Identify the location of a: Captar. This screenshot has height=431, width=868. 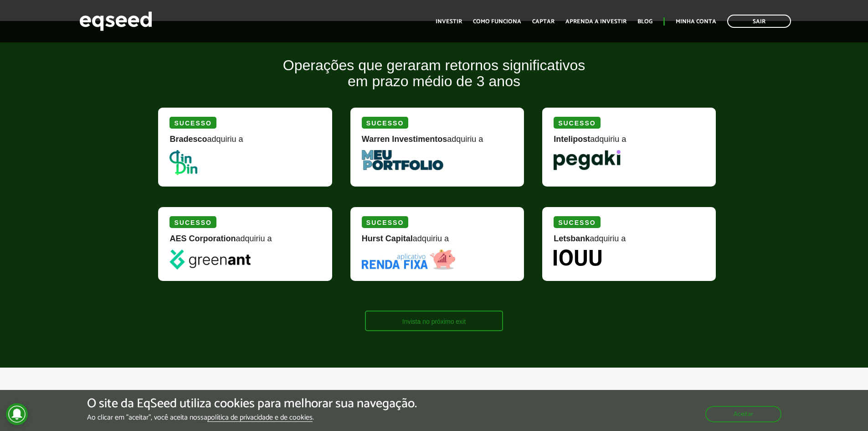
(543, 22).